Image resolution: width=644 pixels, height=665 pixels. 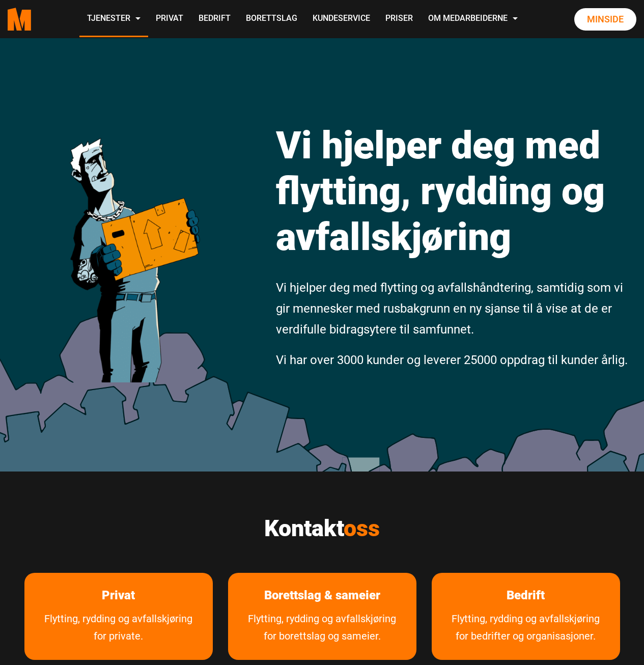 I want to click on a: Priser, so click(x=399, y=19).